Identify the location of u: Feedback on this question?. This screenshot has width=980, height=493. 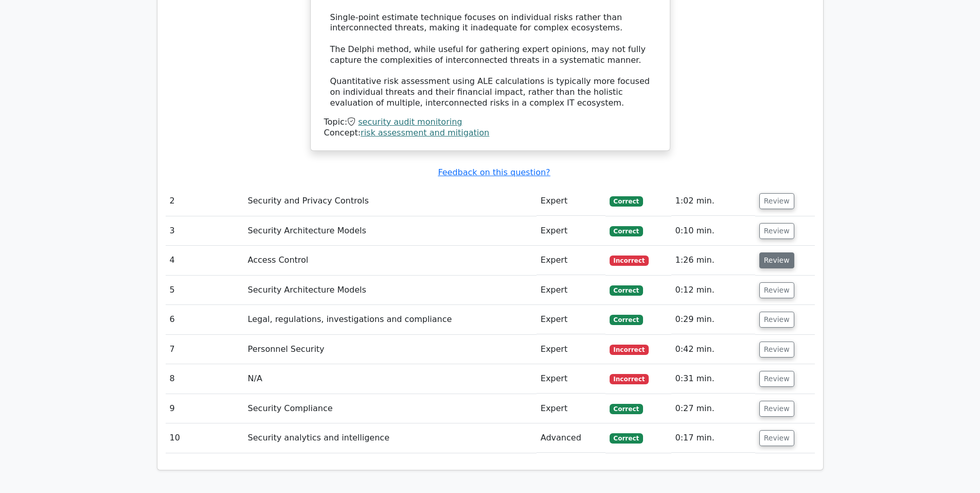
(494, 172).